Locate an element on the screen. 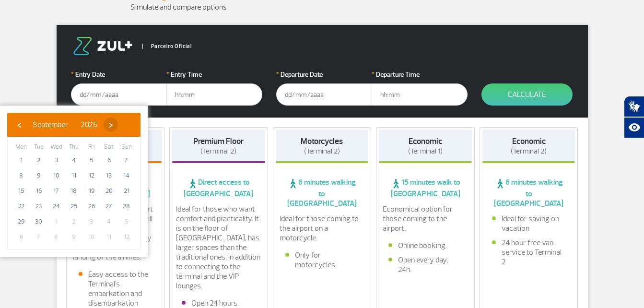 This screenshot has width=644, height=308. span: 27 is located at coordinates (109, 206).